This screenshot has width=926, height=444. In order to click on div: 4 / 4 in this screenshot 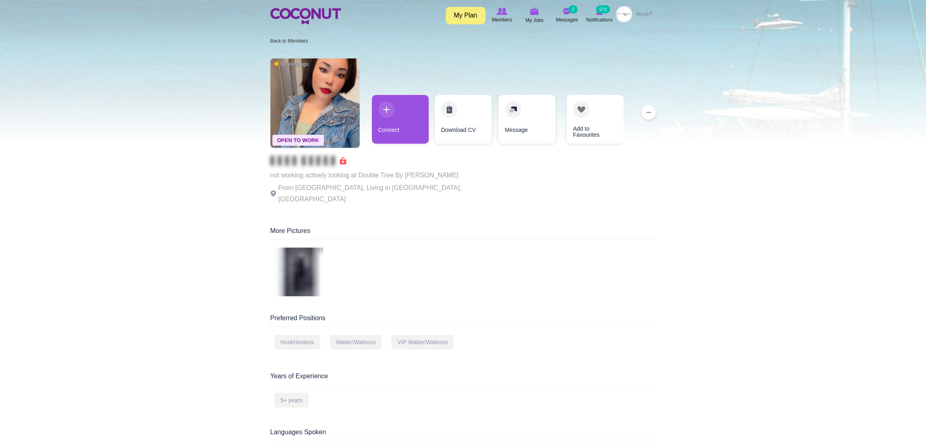, I will do `click(589, 121)`.